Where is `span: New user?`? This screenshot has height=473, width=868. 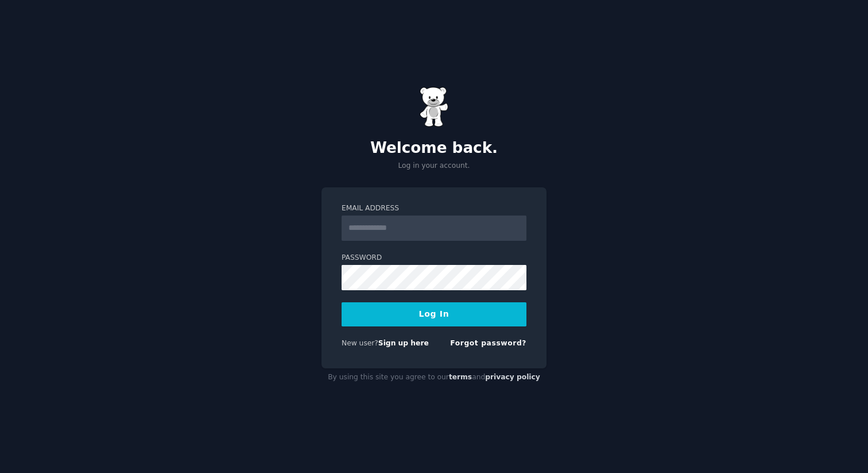 span: New user? is located at coordinates (360, 343).